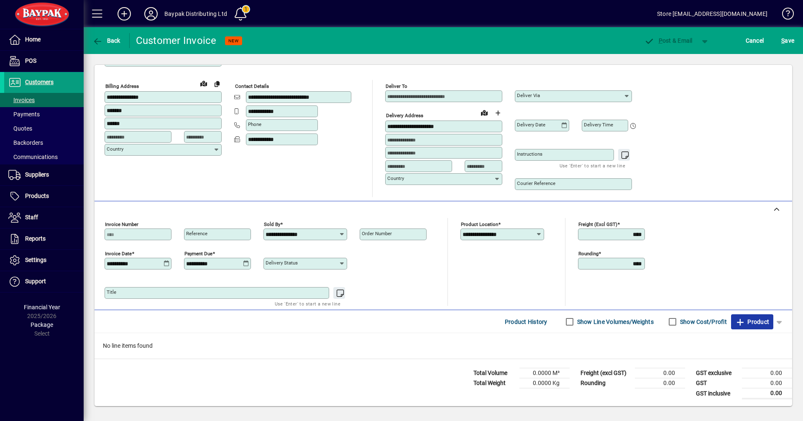 Image resolution: width=803 pixels, height=421 pixels. I want to click on div: Baypak Distributing Ltd, so click(196, 14).